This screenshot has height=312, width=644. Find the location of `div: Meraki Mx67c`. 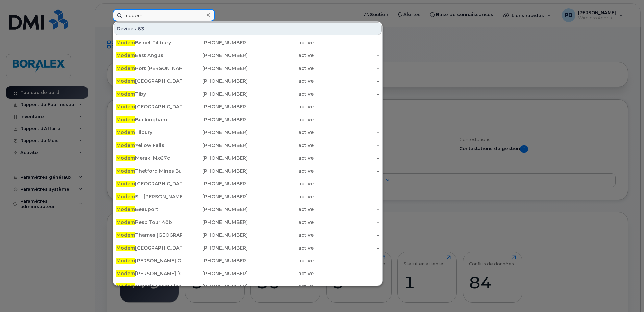

div: Meraki Mx67c is located at coordinates (149, 157).